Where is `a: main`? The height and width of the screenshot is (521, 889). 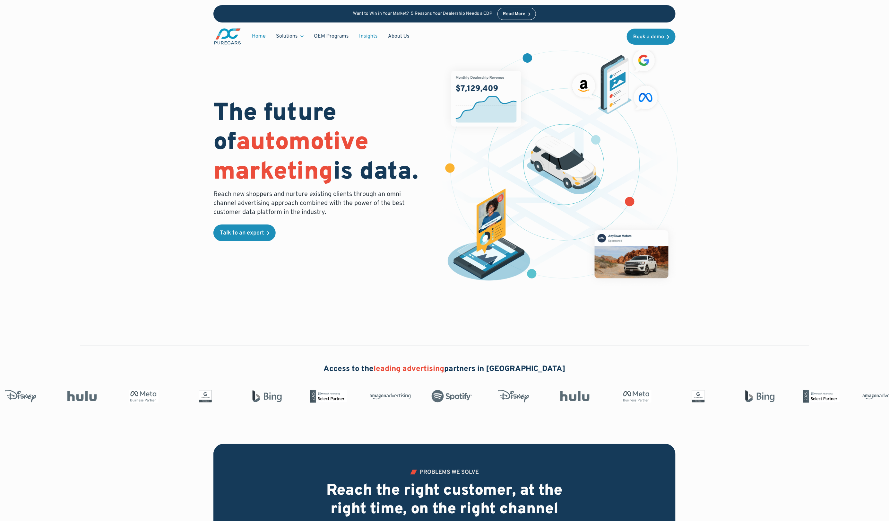 a: main is located at coordinates (228, 36).